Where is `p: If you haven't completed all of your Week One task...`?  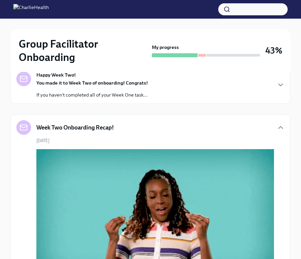
p: If you haven't completed all of your Week One task... is located at coordinates (92, 95).